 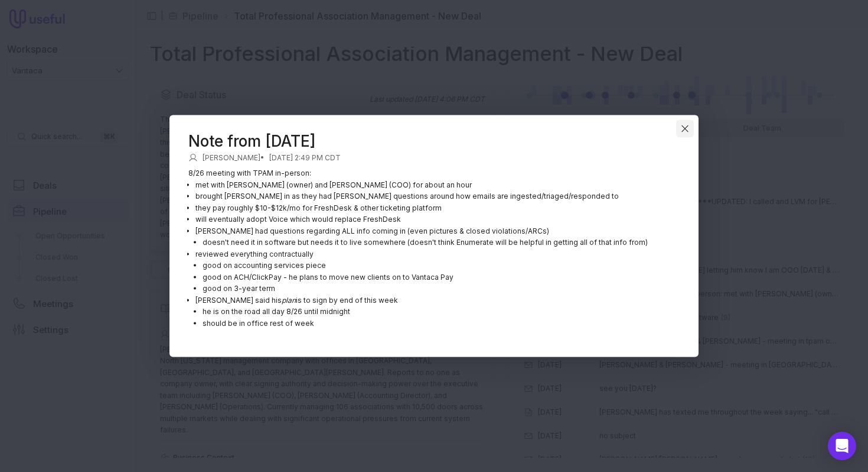 What do you see at coordinates (686, 129) in the screenshot?
I see `button: Close` at bounding box center [686, 129].